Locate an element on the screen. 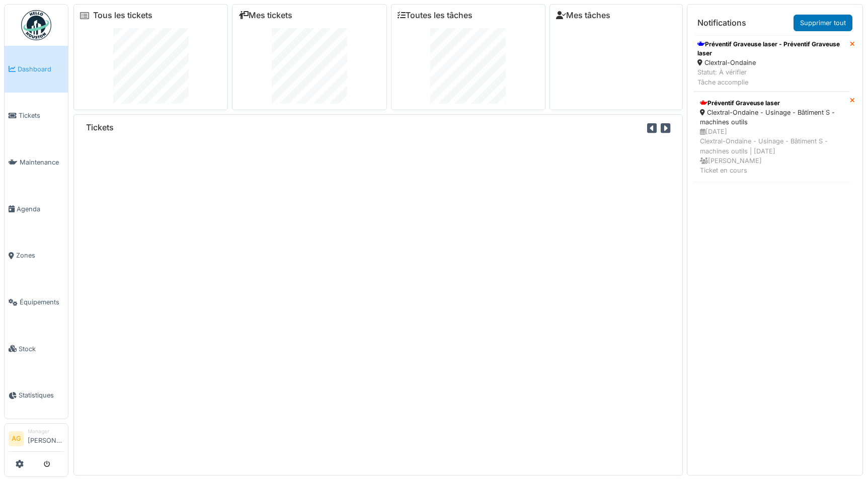 The height and width of the screenshot is (481, 868). h6: Tickets is located at coordinates (99, 127).